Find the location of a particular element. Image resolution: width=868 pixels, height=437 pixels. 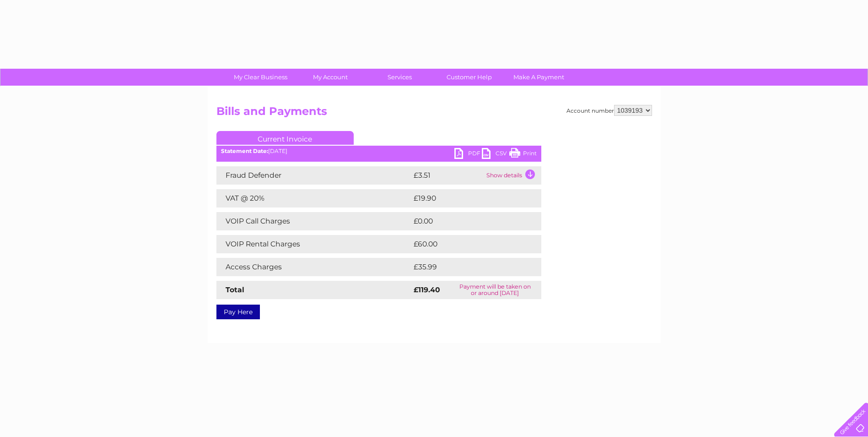

strong: Total is located at coordinates (235, 290).